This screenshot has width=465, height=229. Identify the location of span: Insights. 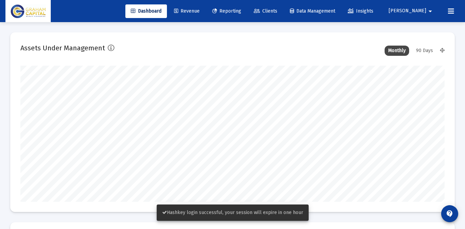
(360, 11).